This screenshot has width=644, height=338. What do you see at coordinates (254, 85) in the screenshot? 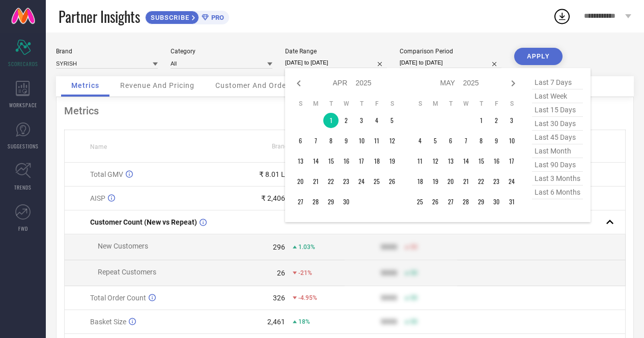
I see `span: Customer And Orders` at bounding box center [254, 85].